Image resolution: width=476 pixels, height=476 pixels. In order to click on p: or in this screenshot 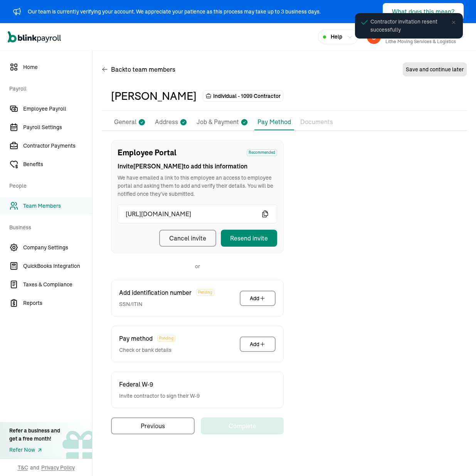, I will do `click(198, 266)`.